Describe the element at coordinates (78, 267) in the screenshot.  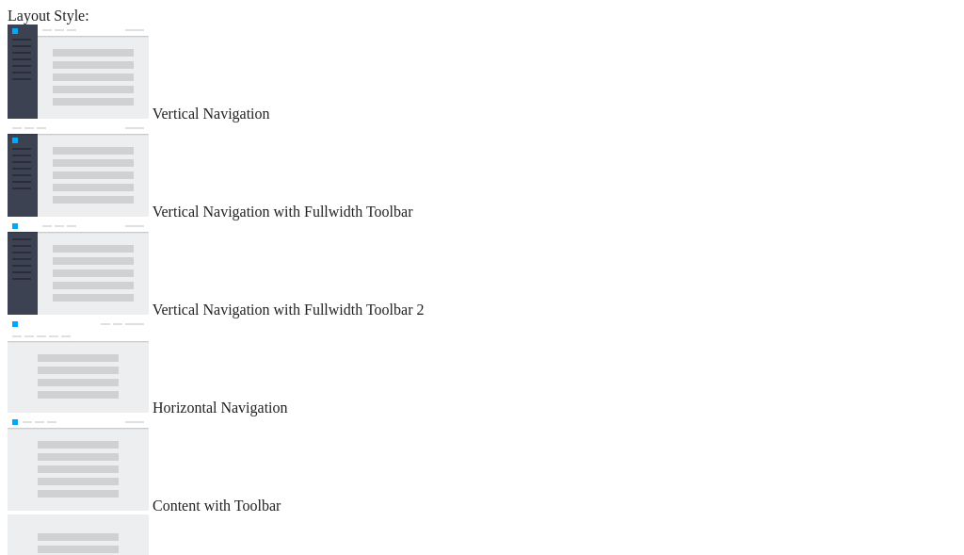
I see `img: vertical-nav-with-full-toolbar-2.jpg` at that location.